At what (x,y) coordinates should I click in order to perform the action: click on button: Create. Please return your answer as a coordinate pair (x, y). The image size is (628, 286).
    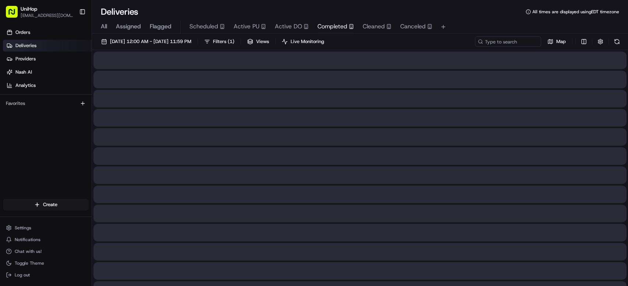
    Looking at the image, I should click on (46, 204).